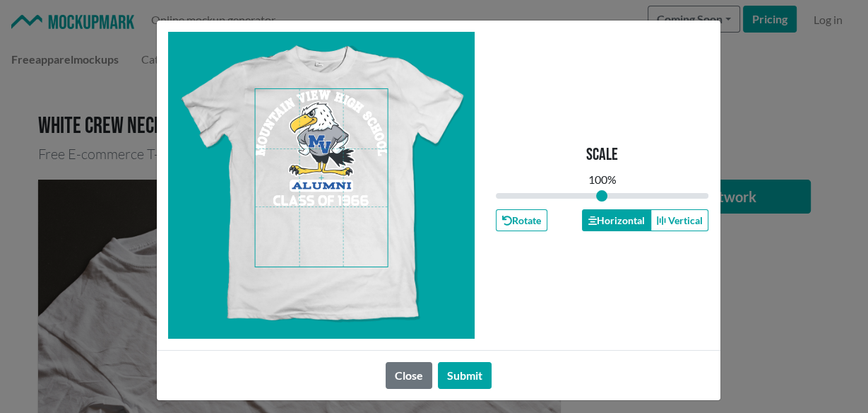  I want to click on button: Horizontal, so click(616, 220).